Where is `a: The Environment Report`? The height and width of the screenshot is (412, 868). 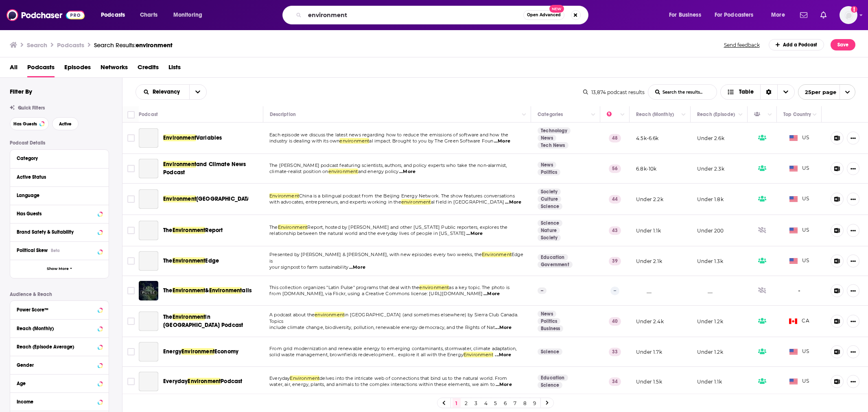 a: The Environment Report is located at coordinates (149, 231).